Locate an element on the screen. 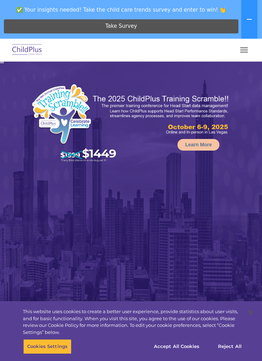 Image resolution: width=262 pixels, height=361 pixels. button: Reject All is located at coordinates (229, 347).